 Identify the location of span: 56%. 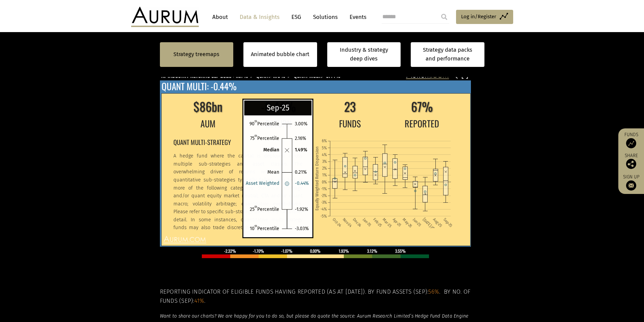
(434, 291).